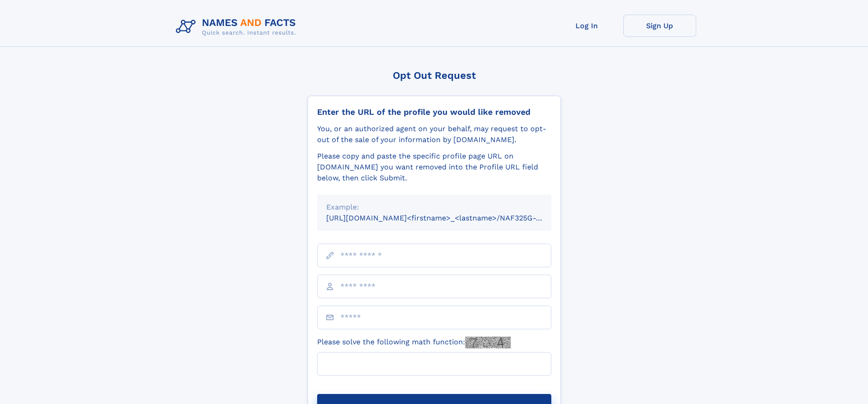  Describe the element at coordinates (434, 208) in the screenshot. I see `div: Example:` at that location.